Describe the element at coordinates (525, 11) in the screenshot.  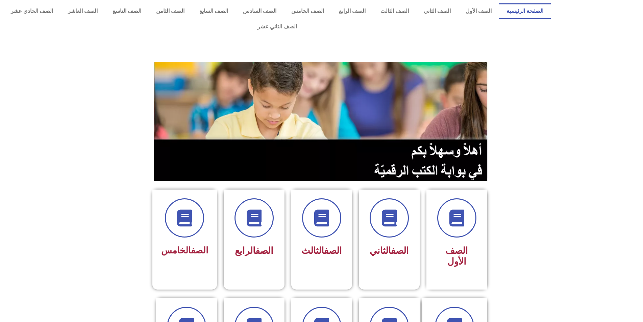
I see `a: الصفحة الرئيسية` at that location.